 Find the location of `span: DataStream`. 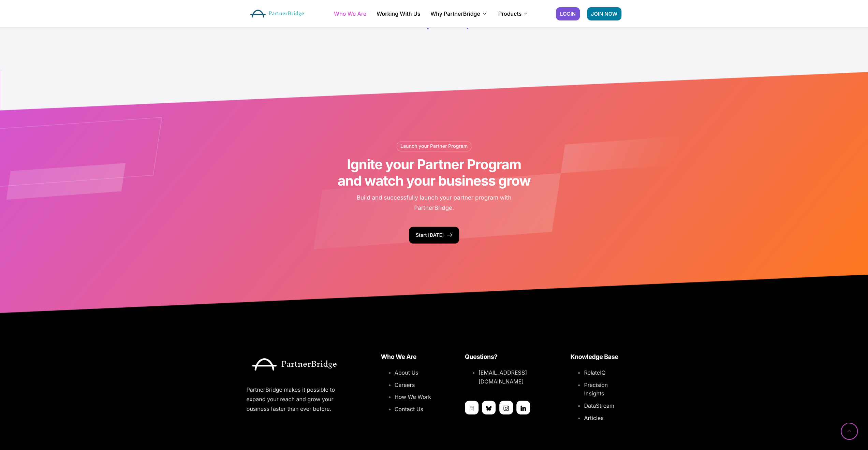

span: DataStream is located at coordinates (599, 406).